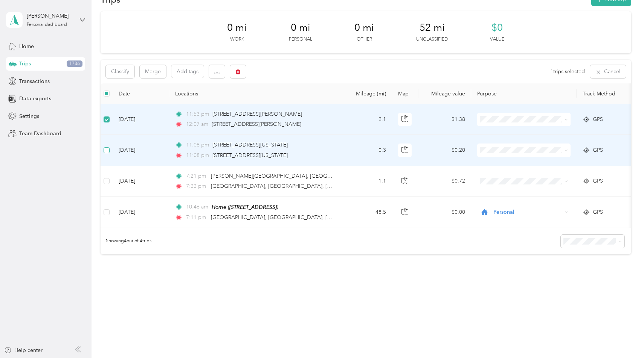 The image size is (644, 358). I want to click on button: Add tags, so click(187, 72).